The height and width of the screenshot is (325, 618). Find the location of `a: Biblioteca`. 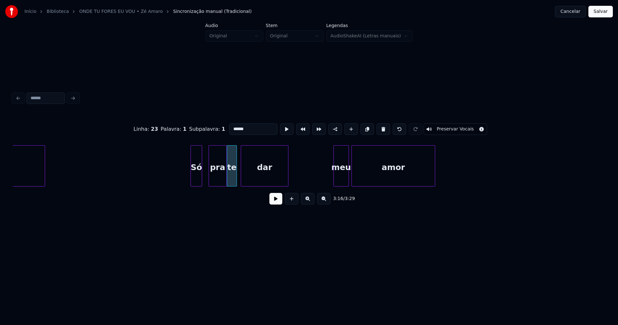

a: Biblioteca is located at coordinates (58, 12).